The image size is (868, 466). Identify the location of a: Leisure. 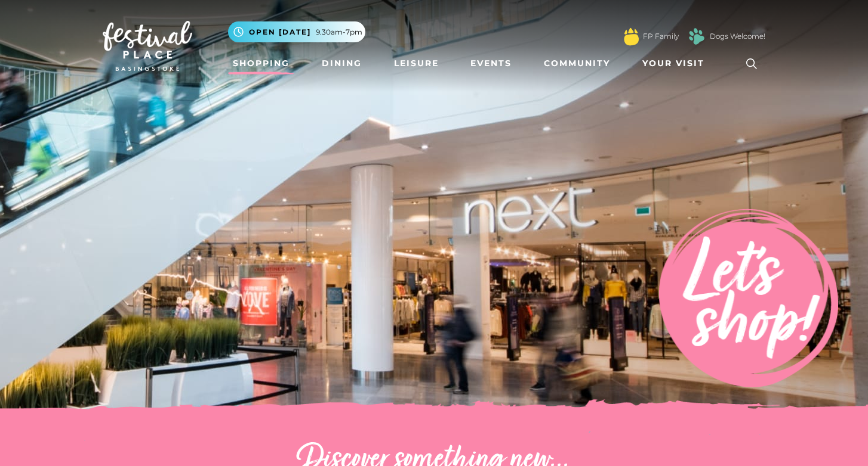
(416, 63).